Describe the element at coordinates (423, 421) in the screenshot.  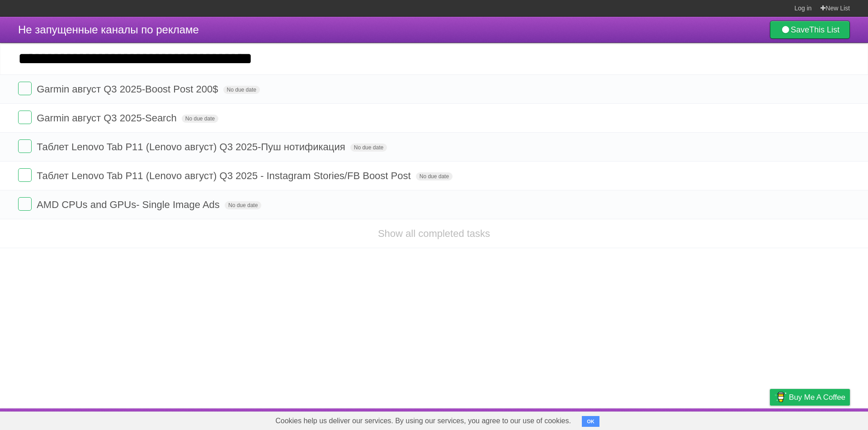
I see `span: Cookies help us deliver our services. By using our services, you agree to our use of cookies.` at that location.